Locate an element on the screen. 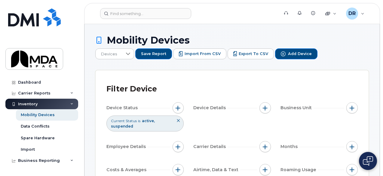 The width and height of the screenshot is (383, 176). span: Business Unit is located at coordinates (297, 108).